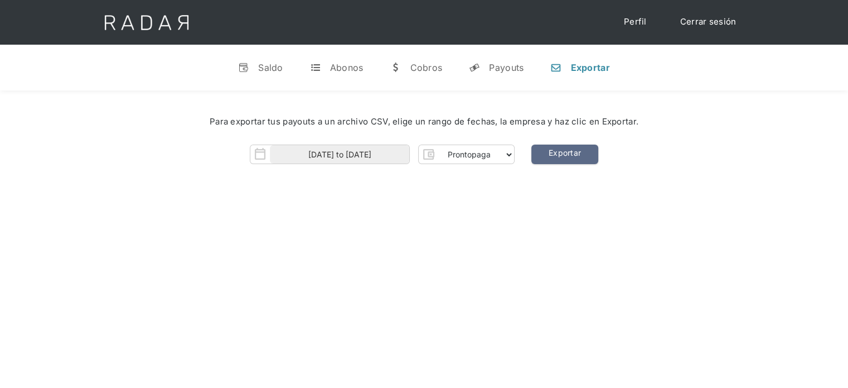 Image resolution: width=848 pixels, height=388 pixels. I want to click on div: y, so click(475, 67).